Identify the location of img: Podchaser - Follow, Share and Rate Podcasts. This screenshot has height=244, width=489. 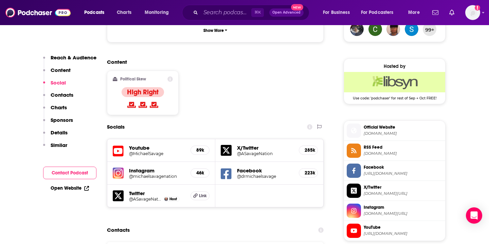
(38, 13).